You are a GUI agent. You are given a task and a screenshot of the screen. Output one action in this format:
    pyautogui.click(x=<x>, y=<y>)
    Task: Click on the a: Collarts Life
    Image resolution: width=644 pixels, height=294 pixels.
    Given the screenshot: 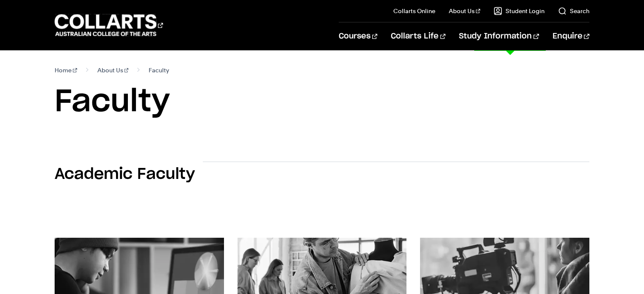 What is the action you would take?
    pyautogui.click(x=417, y=36)
    